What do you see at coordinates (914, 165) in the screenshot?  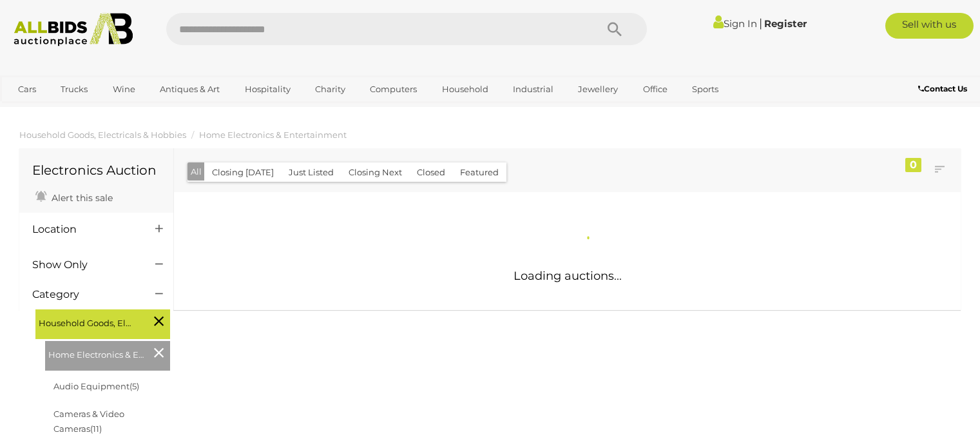 I see `div: 0` at bounding box center [914, 165].